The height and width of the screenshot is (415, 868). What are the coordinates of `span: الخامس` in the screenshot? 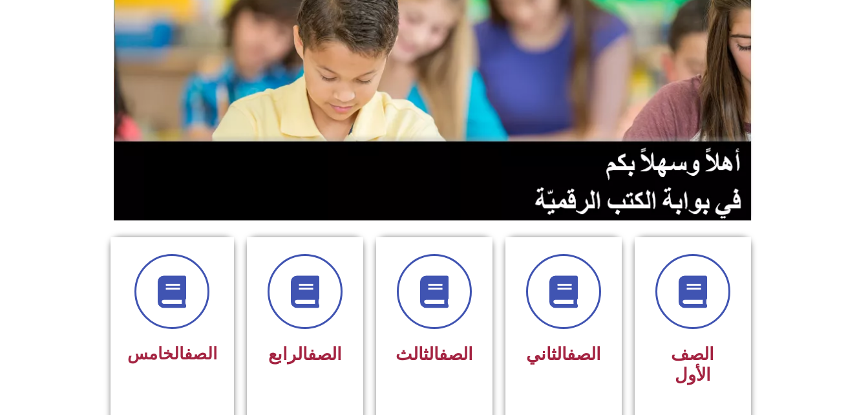 It's located at (172, 353).